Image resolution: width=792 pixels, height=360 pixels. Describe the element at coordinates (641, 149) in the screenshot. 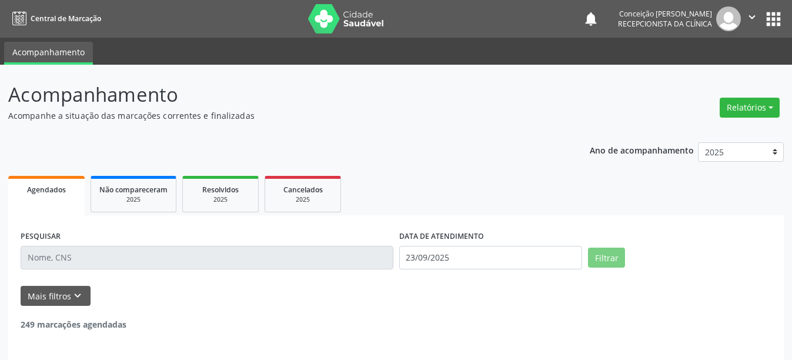

I see `p: Ano de acompanhamento` at that location.